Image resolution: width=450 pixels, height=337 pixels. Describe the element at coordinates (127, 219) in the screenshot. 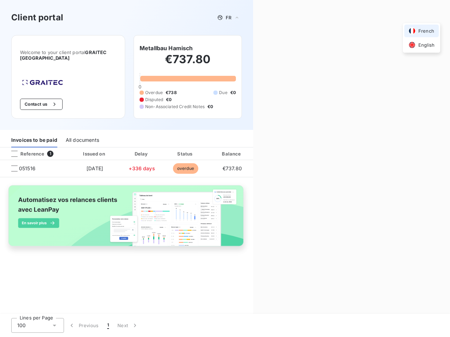

I see `img: banner` at that location.